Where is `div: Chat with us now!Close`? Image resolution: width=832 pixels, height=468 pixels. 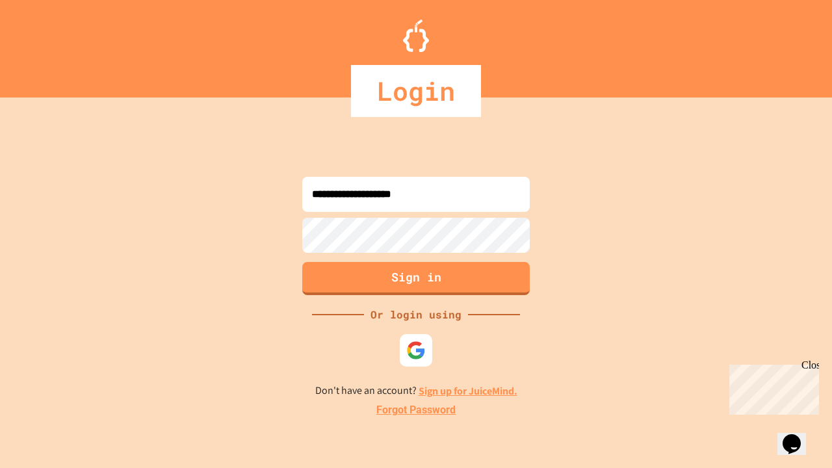
div: Chat with us now!Close is located at coordinates (47, 44).